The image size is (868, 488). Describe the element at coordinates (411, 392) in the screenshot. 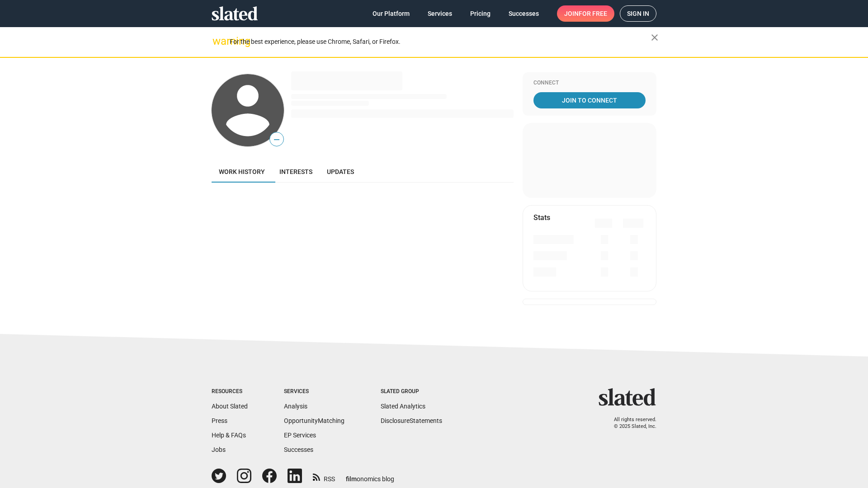

I see `div: Slated Group` at that location.